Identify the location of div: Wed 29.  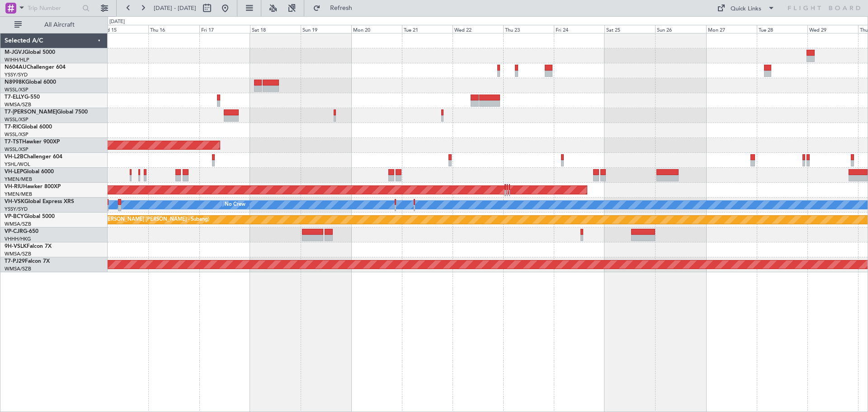
(833, 29).